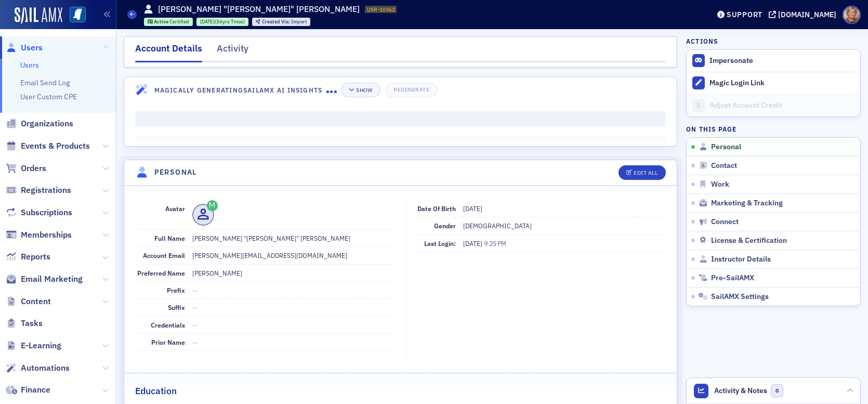 The image size is (868, 404). Describe the element at coordinates (745, 15) in the screenshot. I see `div: Support` at that location.